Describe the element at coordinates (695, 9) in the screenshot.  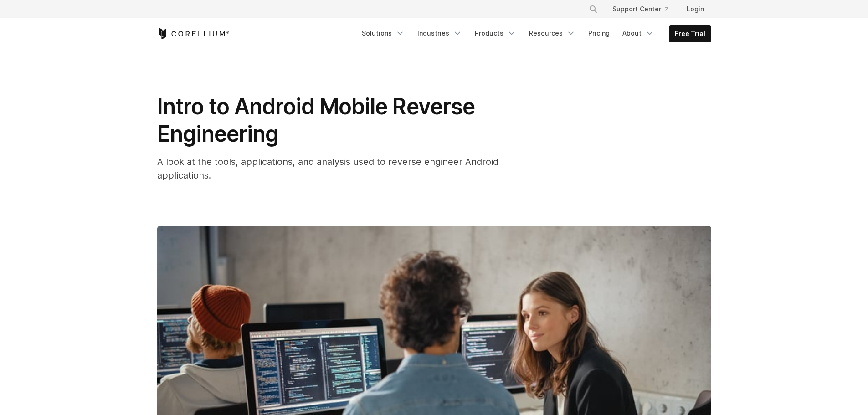
I see `a: Login` at that location.